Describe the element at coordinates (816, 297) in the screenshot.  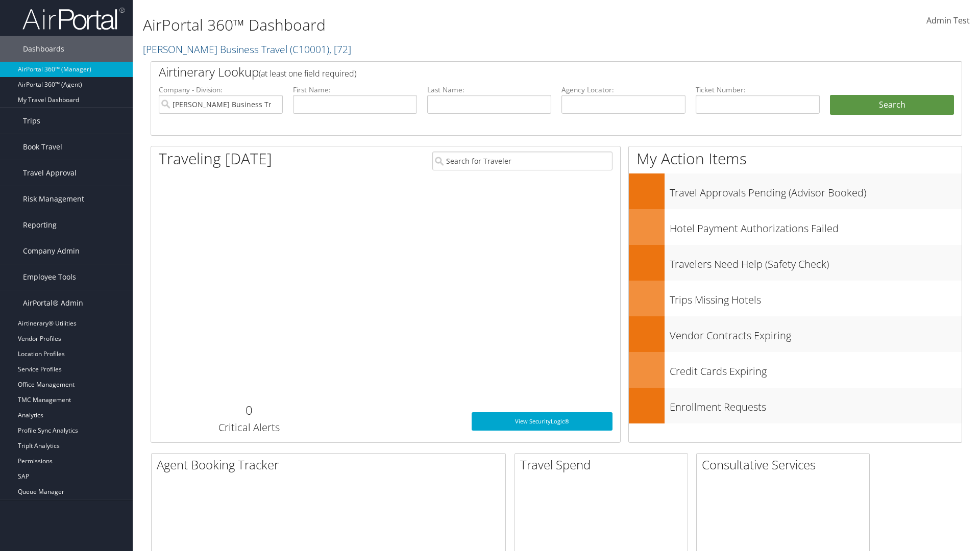
I see `h3: Trips Missing Hotels` at that location.